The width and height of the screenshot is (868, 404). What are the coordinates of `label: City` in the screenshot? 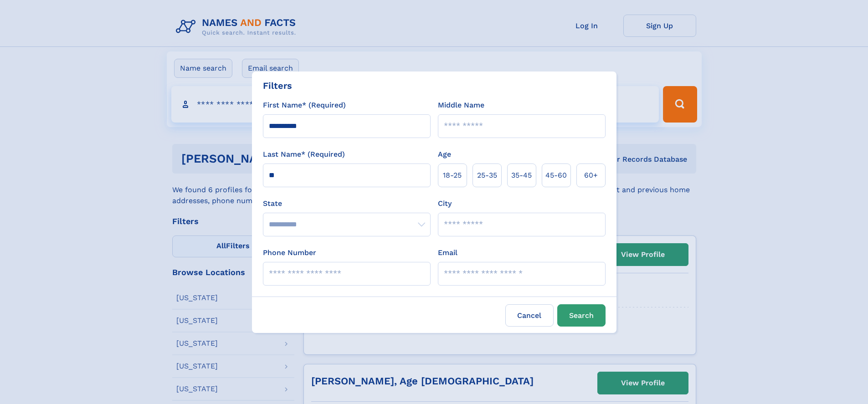 It's located at (445, 204).